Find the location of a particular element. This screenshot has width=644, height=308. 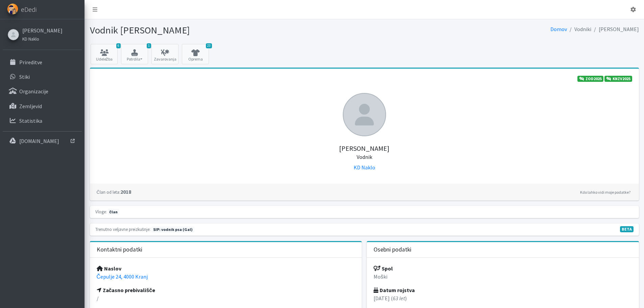

p: Moški is located at coordinates (503, 277).